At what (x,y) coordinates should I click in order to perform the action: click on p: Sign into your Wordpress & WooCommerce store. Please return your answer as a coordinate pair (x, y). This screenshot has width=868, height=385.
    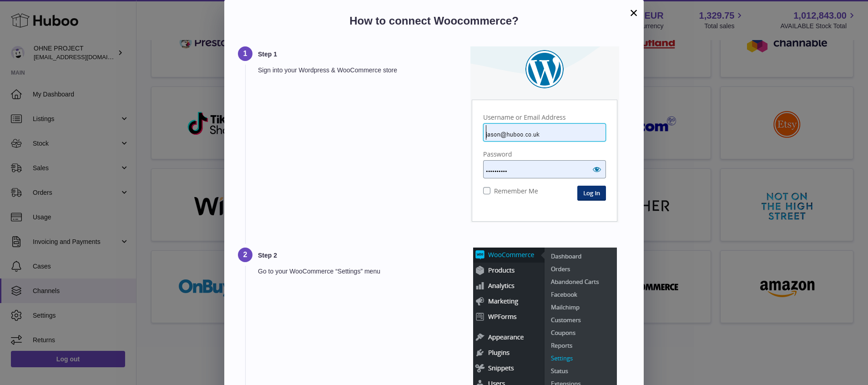
    Looking at the image, I should click on (352, 70).